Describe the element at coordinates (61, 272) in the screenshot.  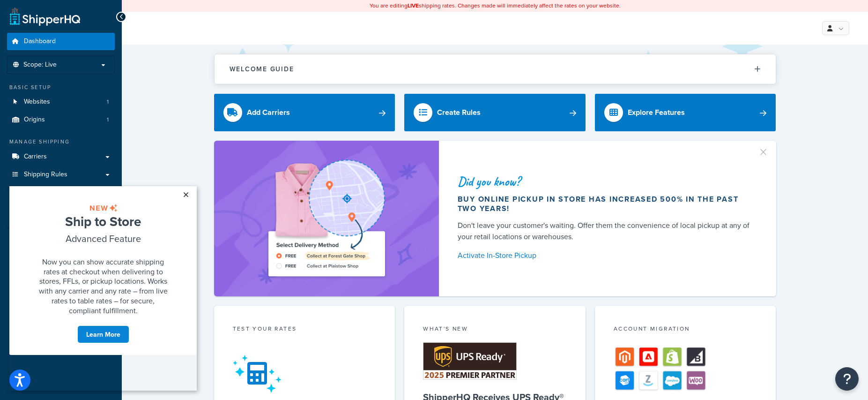
I see `li: Marketplace` at that location.